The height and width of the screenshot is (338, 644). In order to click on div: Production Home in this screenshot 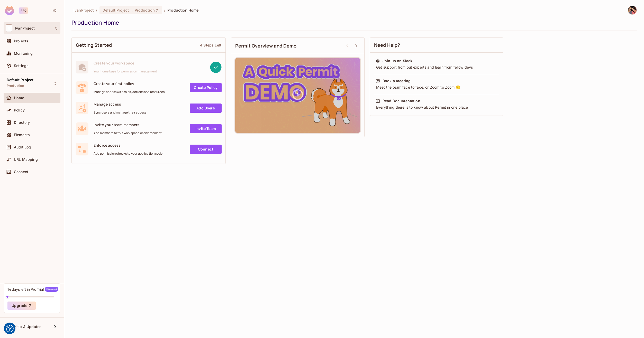, I will do `click(352, 23)`.